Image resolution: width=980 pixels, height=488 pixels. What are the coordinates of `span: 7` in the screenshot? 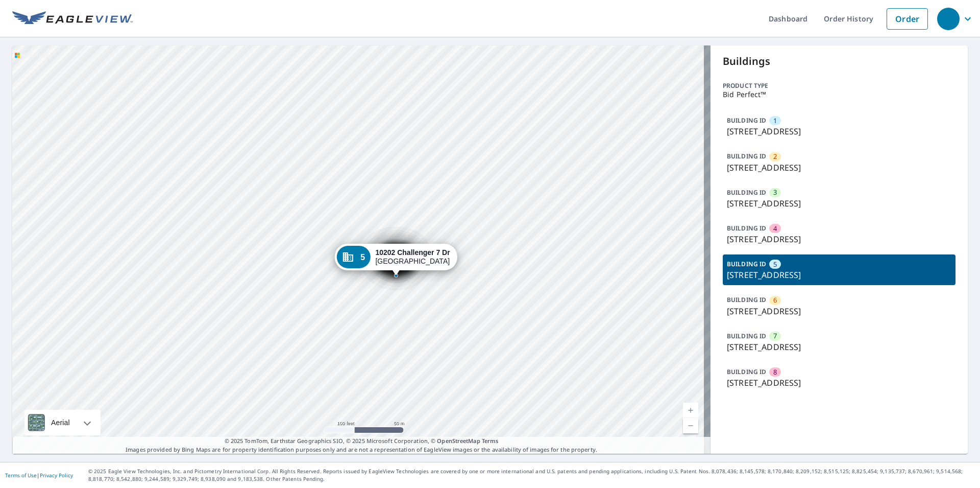 It's located at (775, 335).